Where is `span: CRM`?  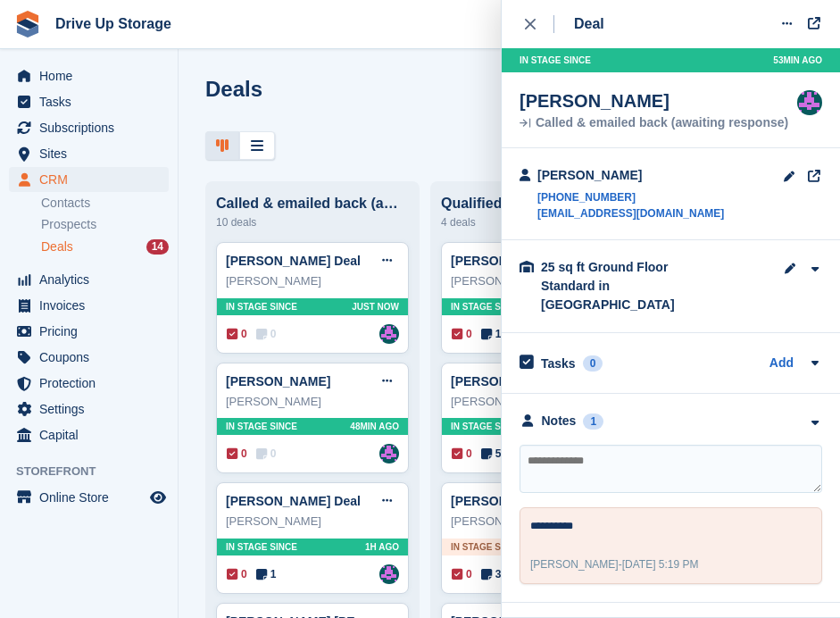 span: CRM is located at coordinates (93, 179).